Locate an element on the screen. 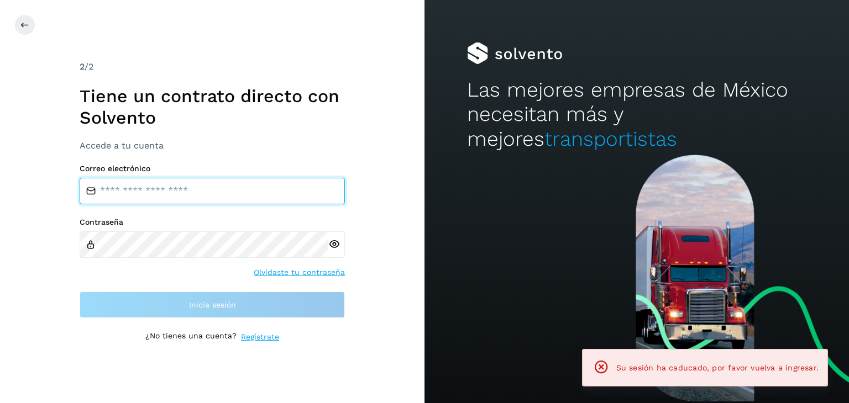  button: Inicia sesión is located at coordinates (212, 305).